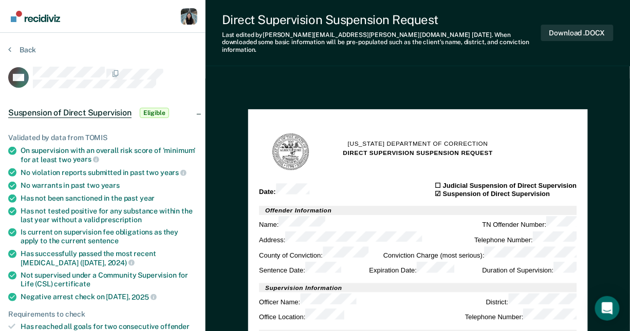 Image resolution: width=630 pixels, height=331 pixels. I want to click on div: District :, so click(531, 300).